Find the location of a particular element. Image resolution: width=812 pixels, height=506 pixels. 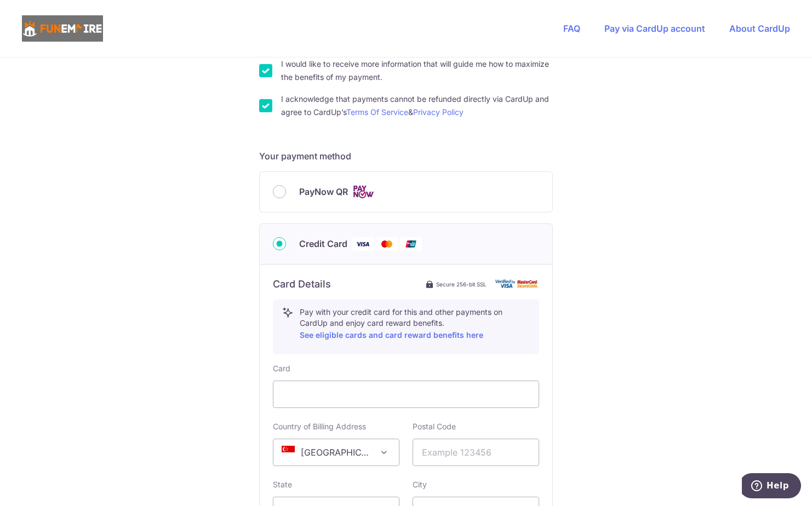

img: Mastercard is located at coordinates (387, 244).